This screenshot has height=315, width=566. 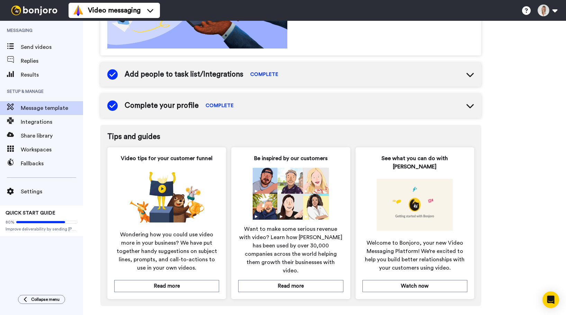 What do you see at coordinates (52, 122) in the screenshot?
I see `span: Integrations` at bounding box center [52, 122].